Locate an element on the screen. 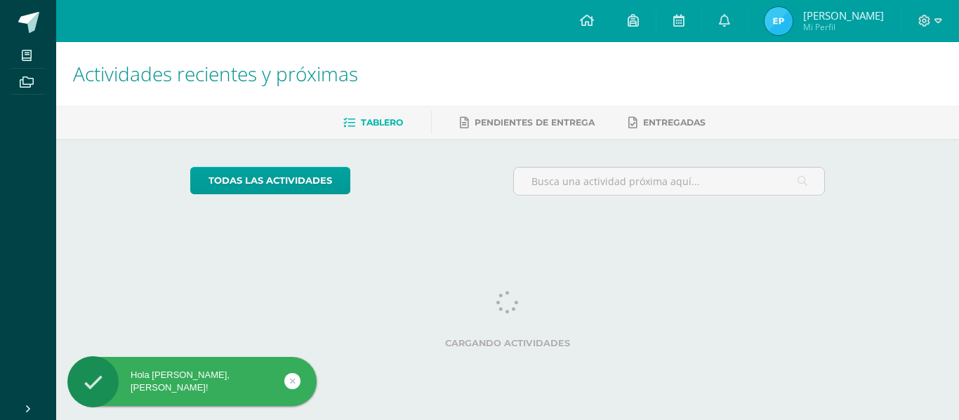 Image resolution: width=959 pixels, height=420 pixels. span: Actividades recientes y próximas is located at coordinates (215, 74).